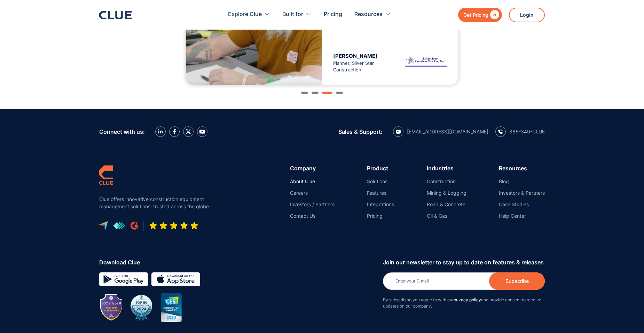 This screenshot has width=644, height=333. I want to click on img: Five-star rating icon, so click(174, 226).